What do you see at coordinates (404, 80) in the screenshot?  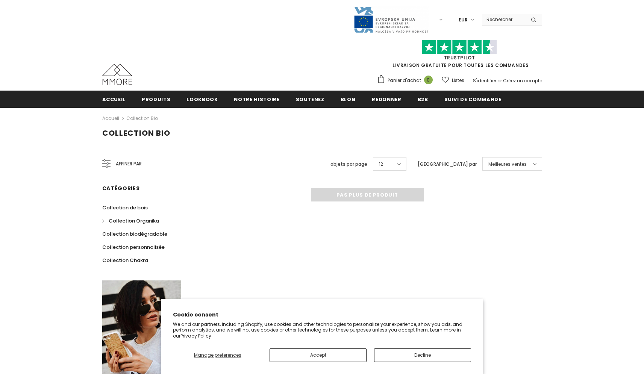 I see `span: Panier d'achat` at bounding box center [404, 80].